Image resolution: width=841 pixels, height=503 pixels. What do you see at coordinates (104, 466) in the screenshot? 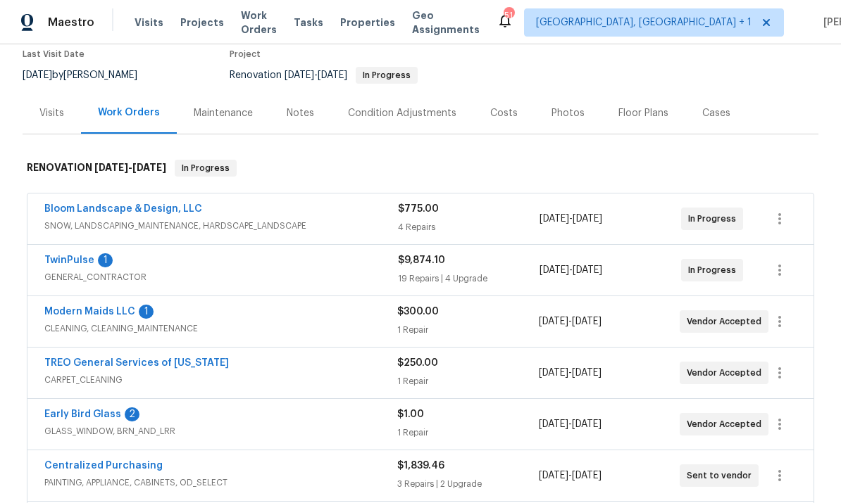
I see `a: Centralized Purchasing` at bounding box center [104, 466].